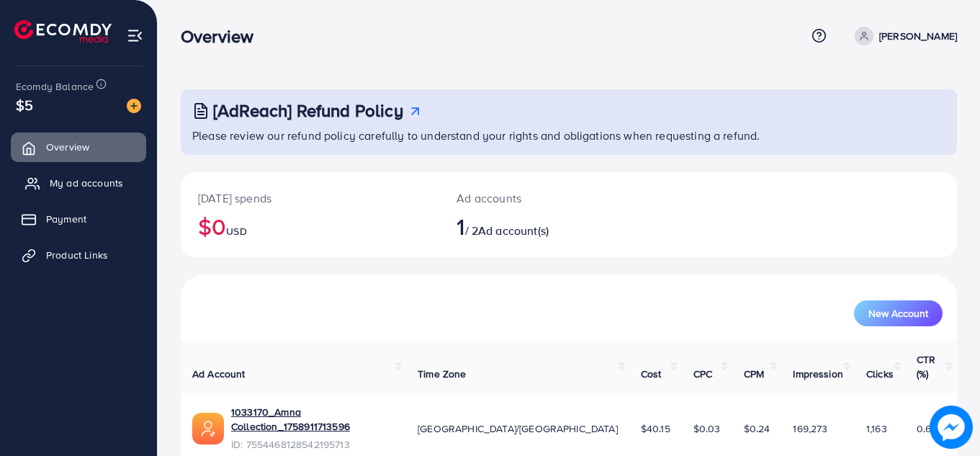 This screenshot has width=980, height=456. What do you see at coordinates (208, 428) in the screenshot?
I see `img: ic-ads-acc.e4c84228.svg` at bounding box center [208, 428].